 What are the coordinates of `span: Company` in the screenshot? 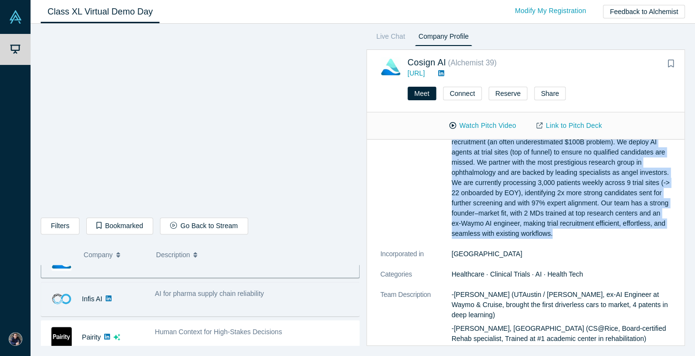 It's located at (98, 255).